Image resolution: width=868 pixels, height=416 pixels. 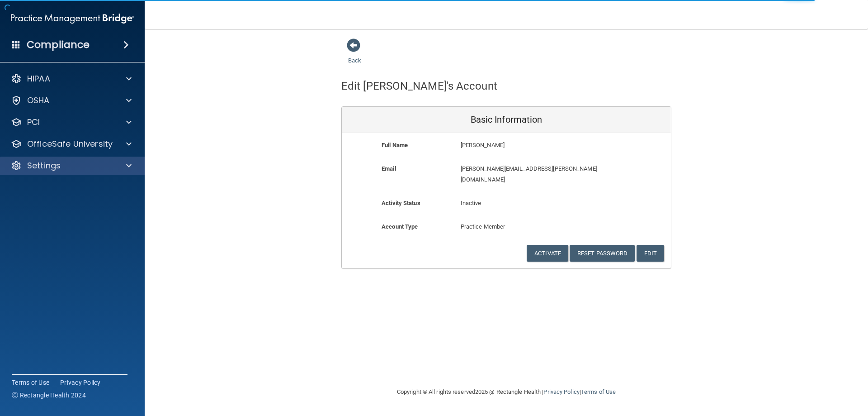 What do you see at coordinates (506, 392) in the screenshot?
I see `div: Copyright © All rights reserved 2025 @ Rectangle Health | |` at bounding box center [506, 392].